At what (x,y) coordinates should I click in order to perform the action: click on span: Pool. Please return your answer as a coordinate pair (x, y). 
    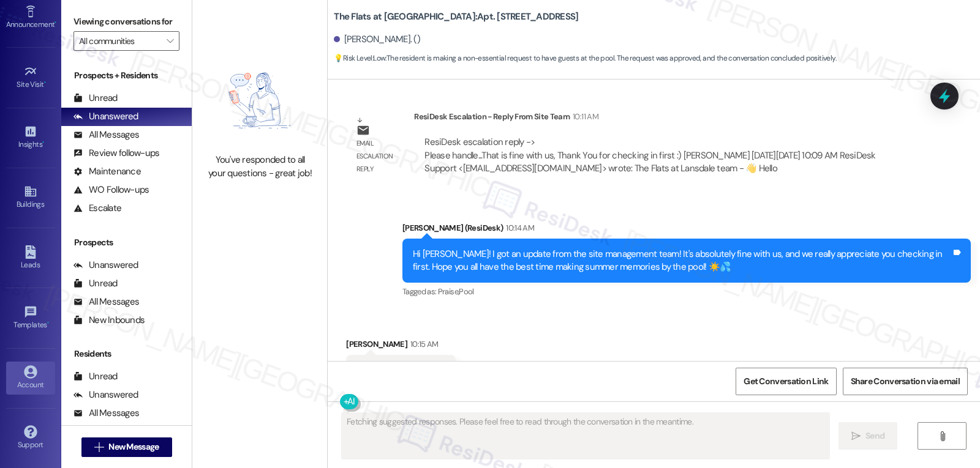
    Looking at the image, I should click on (466, 291).